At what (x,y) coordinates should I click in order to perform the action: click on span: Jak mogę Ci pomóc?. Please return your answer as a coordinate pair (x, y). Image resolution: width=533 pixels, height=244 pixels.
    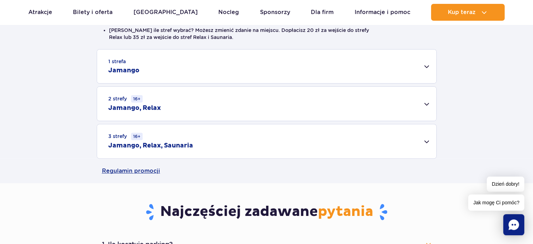
    Looking at the image, I should click on (496, 202).